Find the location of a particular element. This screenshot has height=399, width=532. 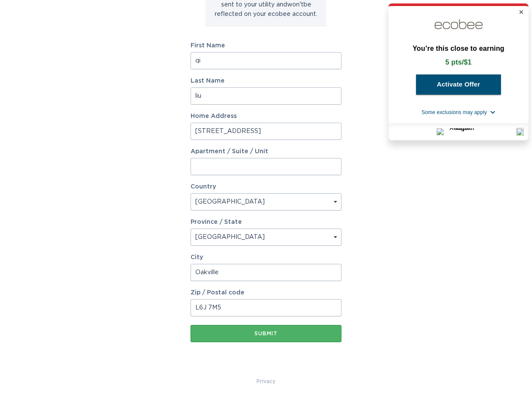

label: Zip / Postal code is located at coordinates (266, 293).